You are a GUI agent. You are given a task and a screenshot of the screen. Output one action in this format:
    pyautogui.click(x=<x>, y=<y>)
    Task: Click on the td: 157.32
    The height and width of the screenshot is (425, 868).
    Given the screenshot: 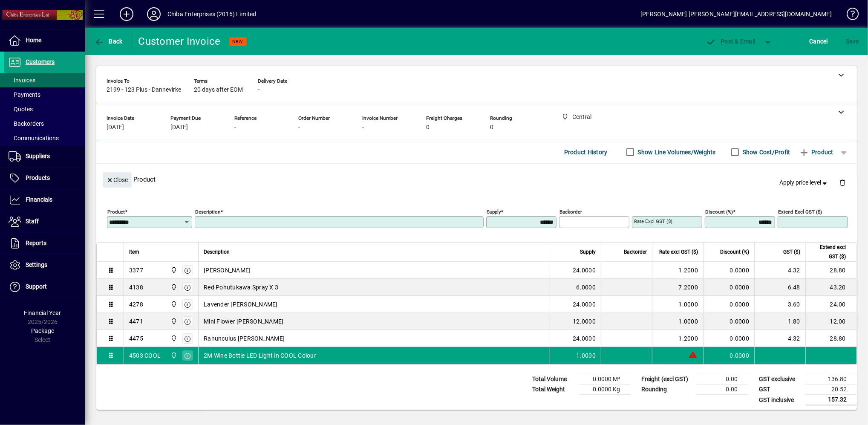 What is the action you would take?
    pyautogui.click(x=832, y=400)
    